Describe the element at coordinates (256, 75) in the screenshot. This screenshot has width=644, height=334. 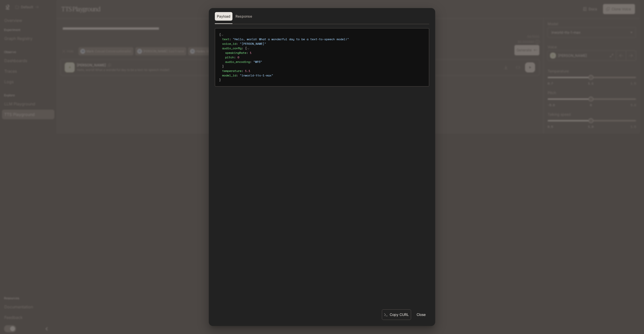
I see `span: " inworld-tts-1-max "` at that location.